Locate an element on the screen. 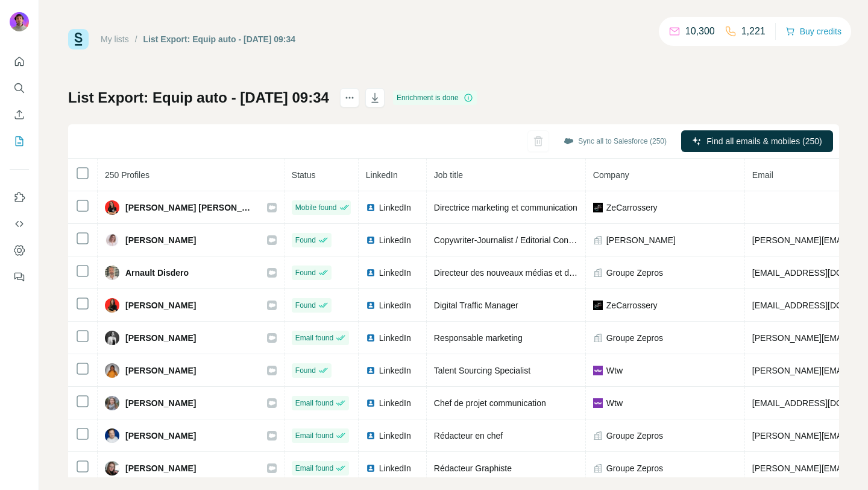 The width and height of the screenshot is (868, 490). span: Directrice marketing et communication is located at coordinates (506, 207).